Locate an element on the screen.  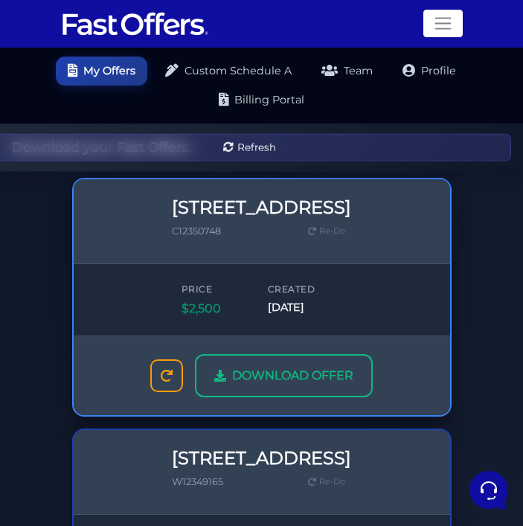
span: Aura is located at coordinates (149, 114).